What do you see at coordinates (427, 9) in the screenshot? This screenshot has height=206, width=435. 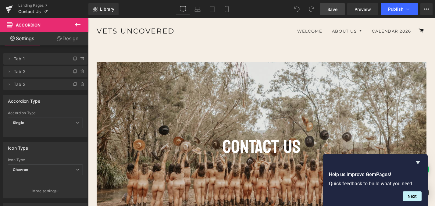 I see `button: More` at bounding box center [427, 9].